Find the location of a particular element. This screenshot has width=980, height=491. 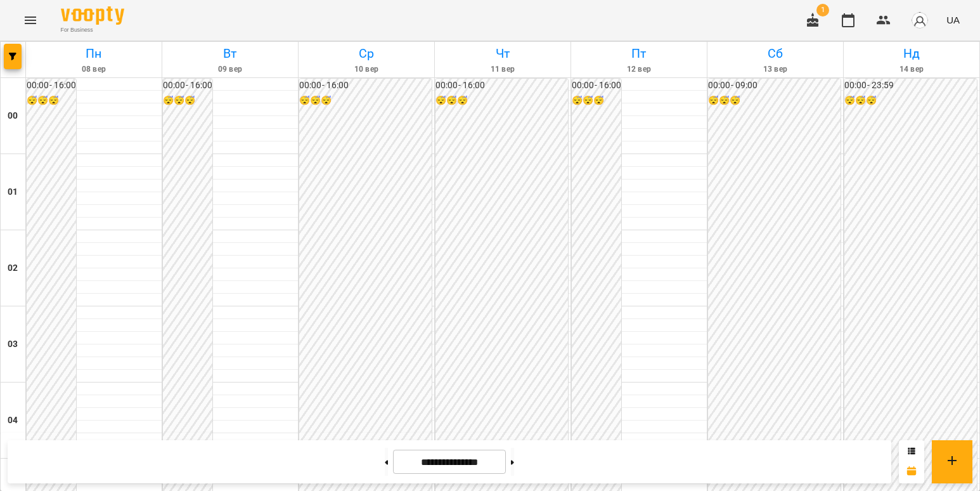

h6: 04 is located at coordinates (13, 420).